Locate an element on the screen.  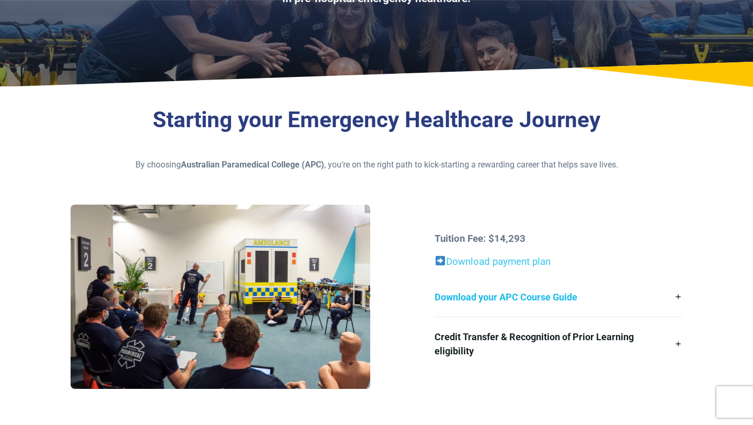
p: By choosing , you’re on the right path to kick-starting a rewarding career that helps save lives. is located at coordinates (376, 165).